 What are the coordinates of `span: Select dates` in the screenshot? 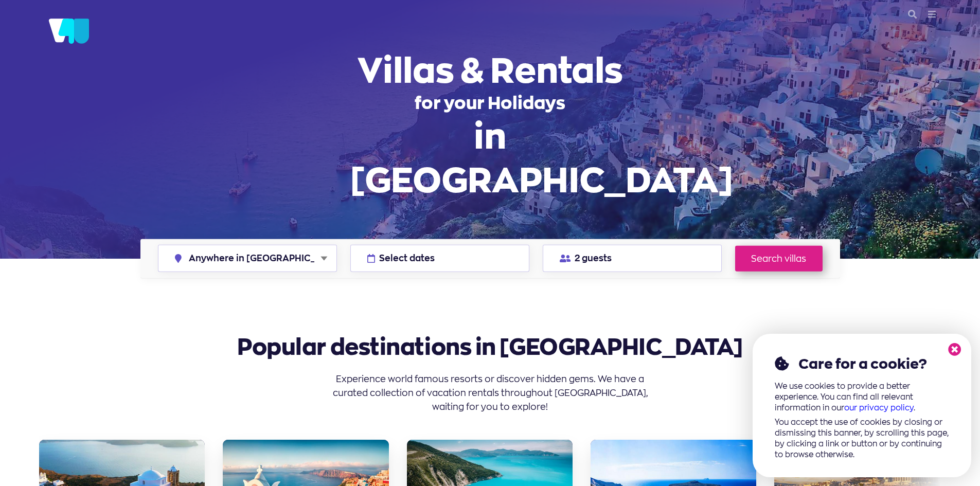 It's located at (407, 258).